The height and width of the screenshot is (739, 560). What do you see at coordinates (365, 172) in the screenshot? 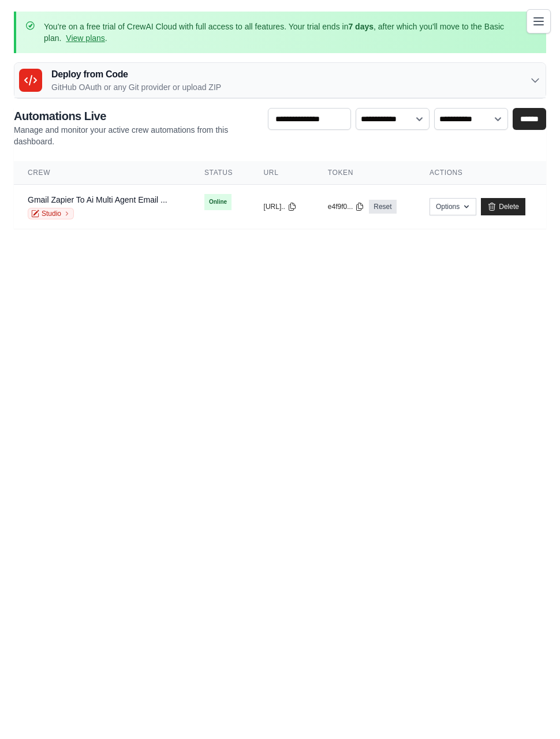
I see `th: Token` at bounding box center [365, 172].